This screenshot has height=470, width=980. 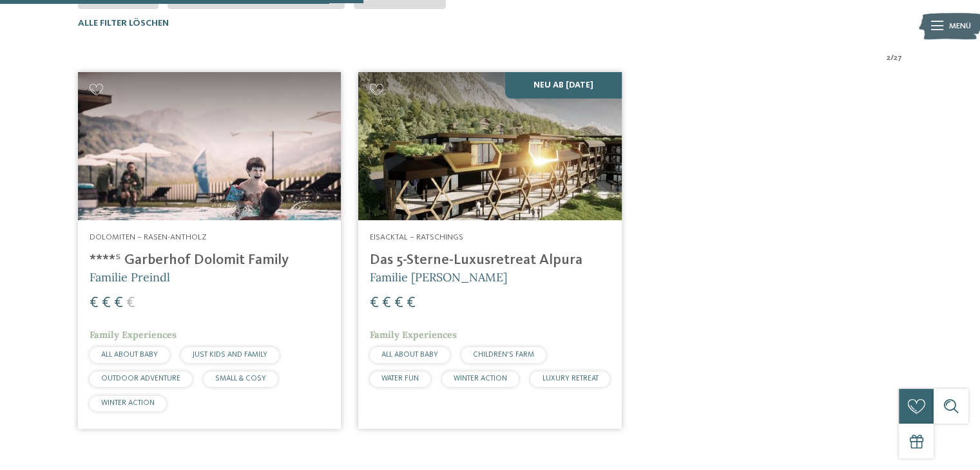 What do you see at coordinates (888, 58) in the screenshot?
I see `span: 2` at bounding box center [888, 58].